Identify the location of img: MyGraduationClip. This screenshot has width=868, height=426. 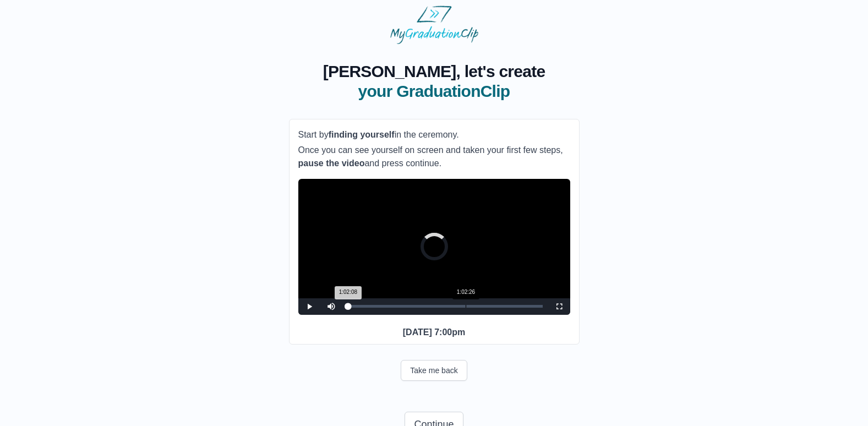
(434, 25).